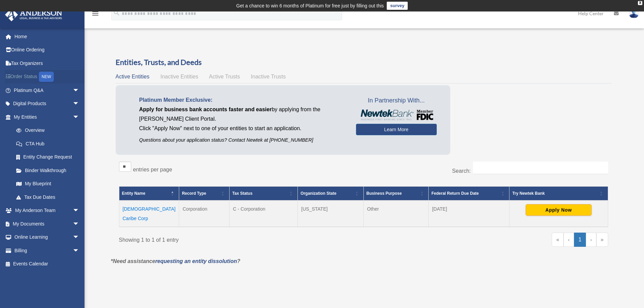 The image size is (644, 308). I want to click on a: CTA Hub, so click(48, 144).